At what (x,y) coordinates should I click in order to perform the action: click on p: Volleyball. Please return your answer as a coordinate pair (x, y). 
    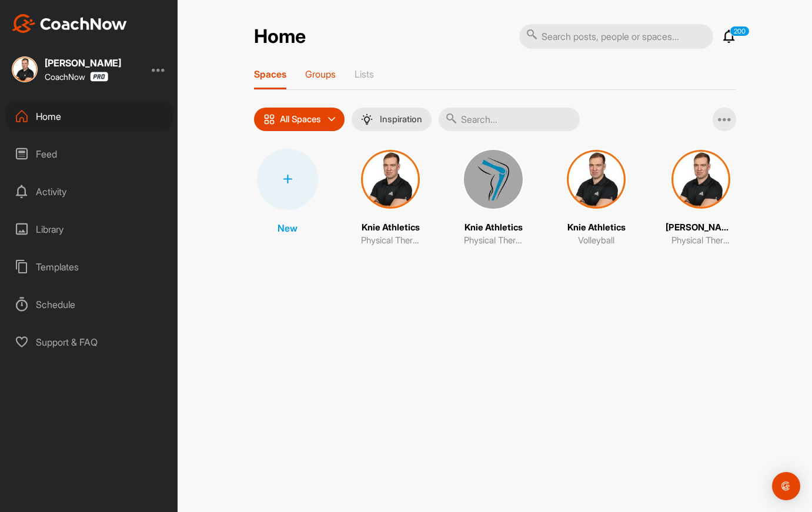
    Looking at the image, I should click on (596, 240).